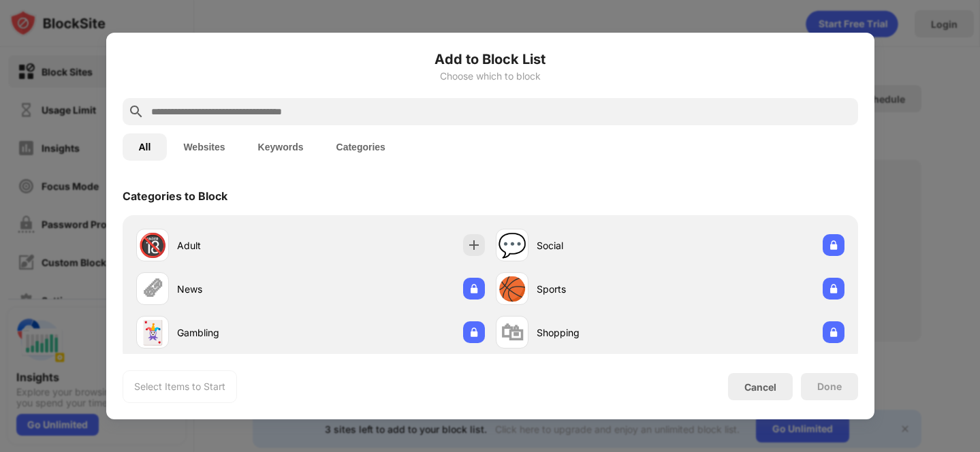  What do you see at coordinates (280, 147) in the screenshot?
I see `button: Keywords` at bounding box center [280, 147].